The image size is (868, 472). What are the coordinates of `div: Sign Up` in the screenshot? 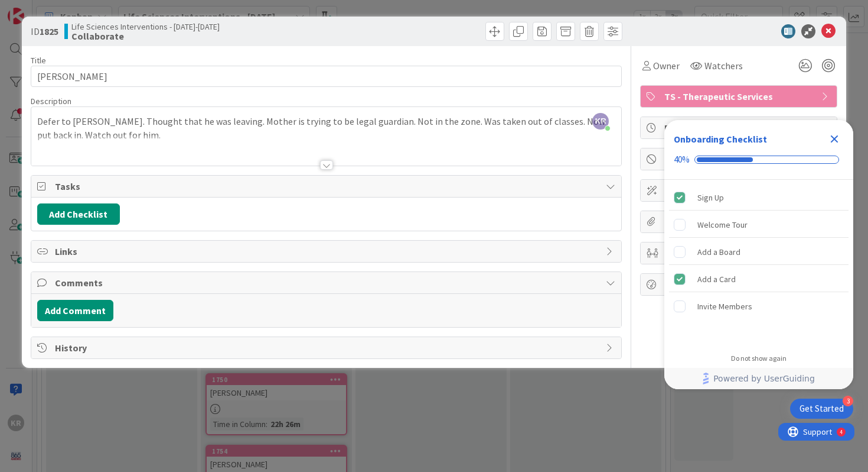 It's located at (710, 197).